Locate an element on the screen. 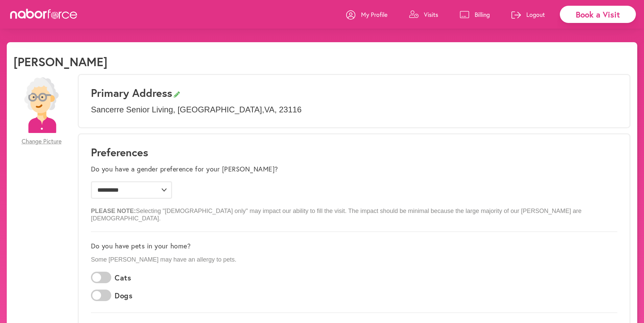 This screenshot has height=323, width=644. h1: Preferences is located at coordinates (354, 152).